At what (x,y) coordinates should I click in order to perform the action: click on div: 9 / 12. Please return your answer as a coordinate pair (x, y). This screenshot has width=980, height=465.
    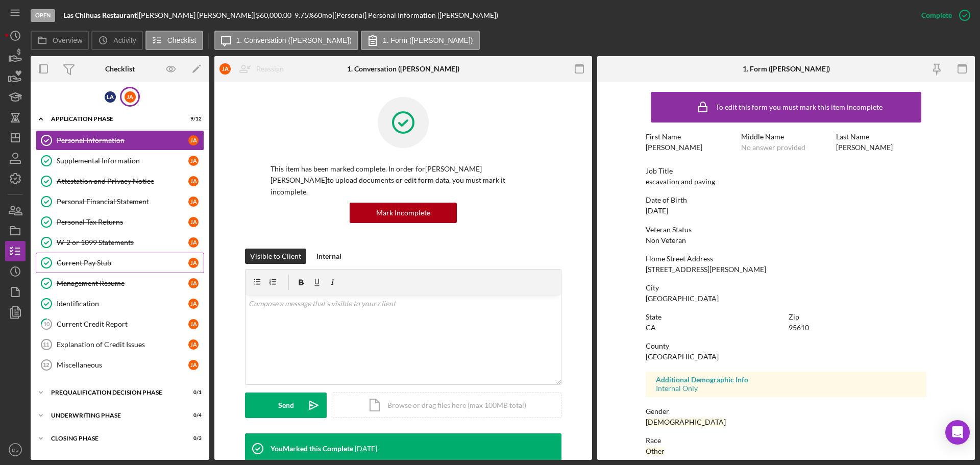
    Looking at the image, I should click on (193, 119).